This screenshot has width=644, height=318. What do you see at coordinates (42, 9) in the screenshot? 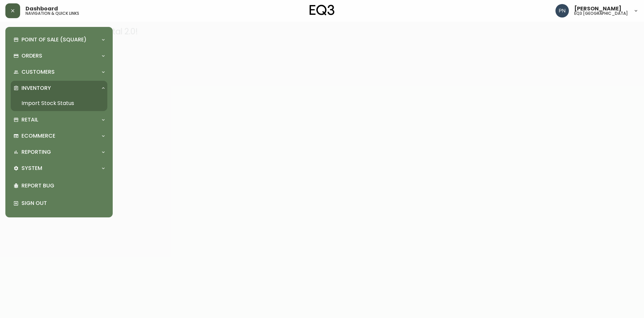
I see `span: Dashboard` at bounding box center [42, 9].